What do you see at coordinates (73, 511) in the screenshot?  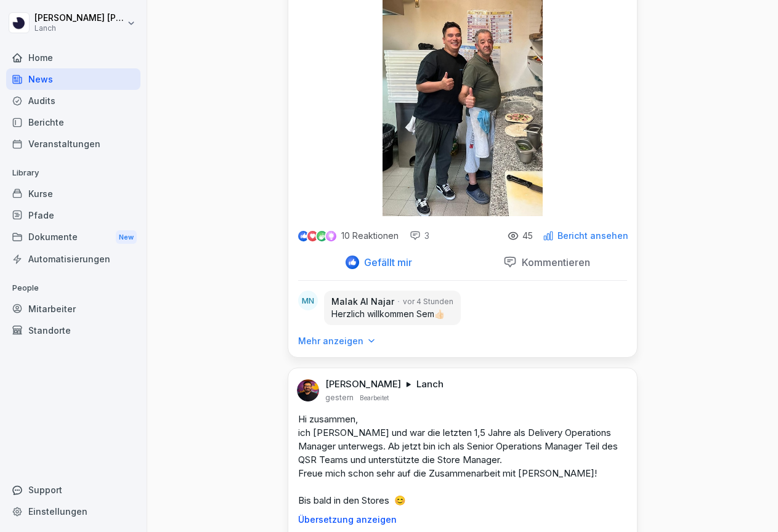 I see `a: Einstellungen` at bounding box center [73, 511].